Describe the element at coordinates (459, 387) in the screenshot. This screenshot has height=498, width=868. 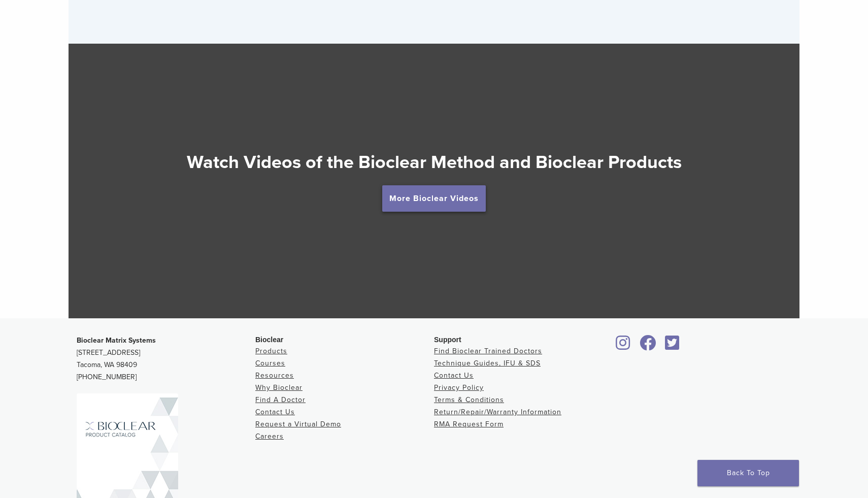
I see `a: Privacy Policy` at that location.